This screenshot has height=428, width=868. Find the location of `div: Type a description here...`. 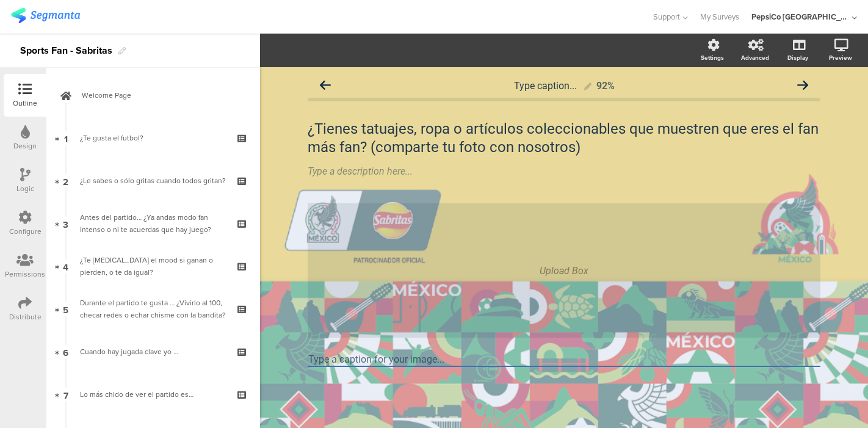

div: Type a description here... is located at coordinates (564, 171).